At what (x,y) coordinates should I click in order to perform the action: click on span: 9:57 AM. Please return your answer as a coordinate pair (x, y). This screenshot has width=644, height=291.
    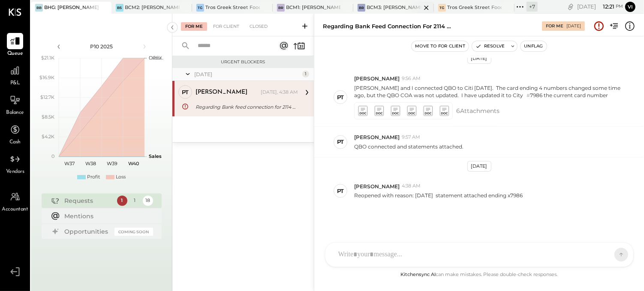
    Looking at the image, I should click on (411, 138).